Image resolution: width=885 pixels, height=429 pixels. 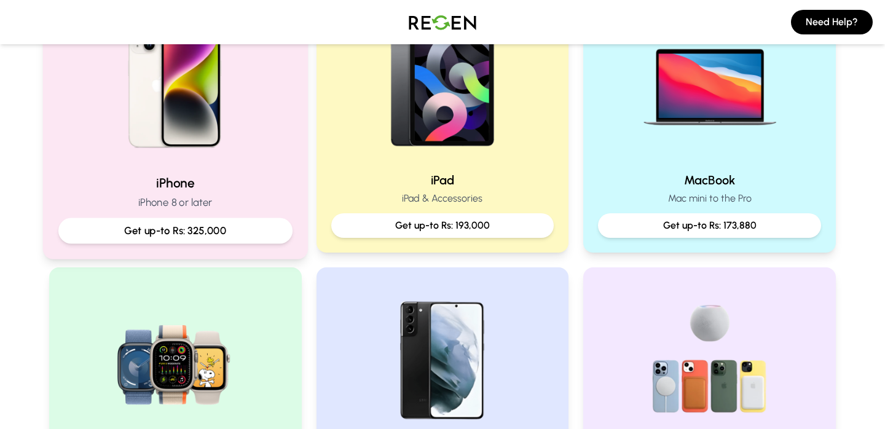 What do you see at coordinates (832, 22) in the screenshot?
I see `a: Need Help?` at bounding box center [832, 22].